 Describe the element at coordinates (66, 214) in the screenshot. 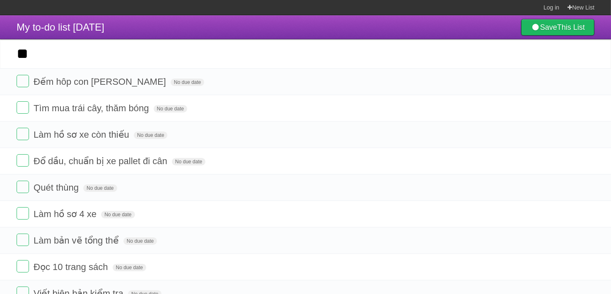

I see `span: Làm hồ sơ 4 xe` at that location.